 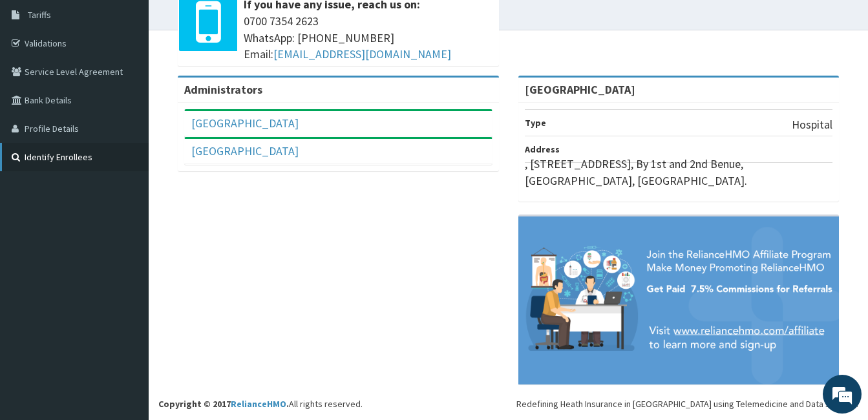 What do you see at coordinates (508, 225) in the screenshot?
I see `footer: All rights reserved.` at bounding box center [508, 225].